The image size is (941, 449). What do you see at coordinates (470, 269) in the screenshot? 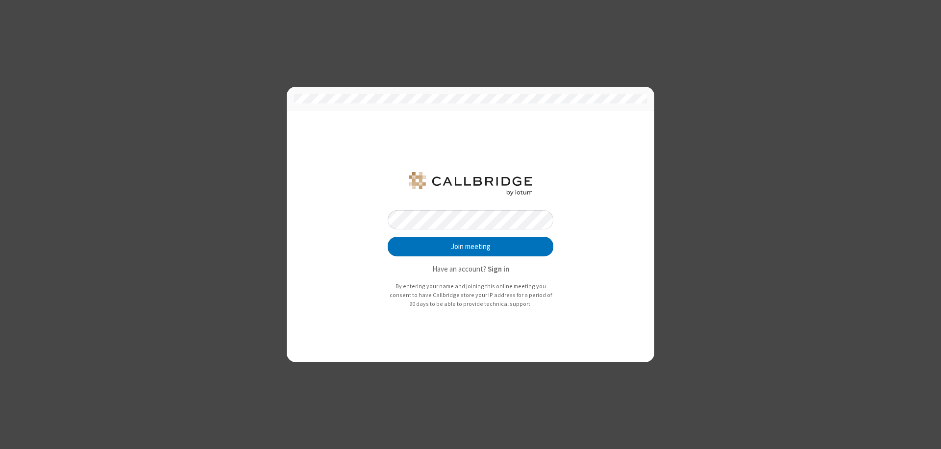
I see `p: Have an account?` at bounding box center [470, 269].